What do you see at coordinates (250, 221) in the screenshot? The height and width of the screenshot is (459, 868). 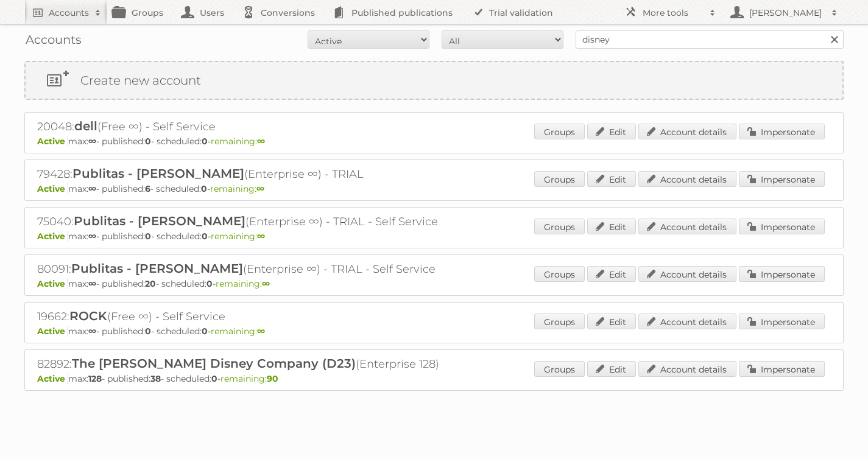 I see `h2: 75040: (Enterprise ∞) - TRIAL - Self Service` at bounding box center [250, 221].